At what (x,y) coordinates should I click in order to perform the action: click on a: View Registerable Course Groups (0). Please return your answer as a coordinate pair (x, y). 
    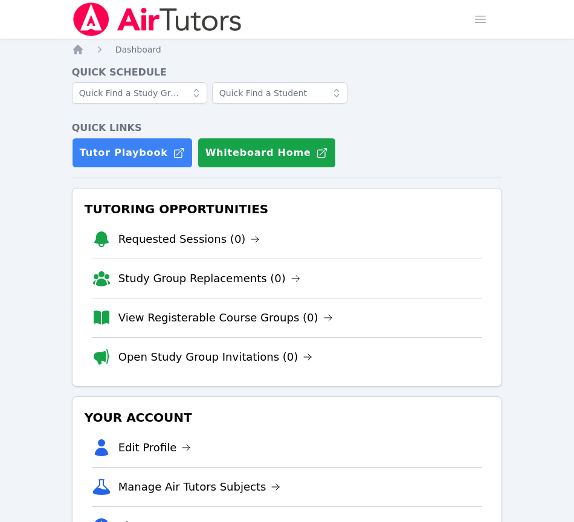
    Looking at the image, I should click on (225, 318).